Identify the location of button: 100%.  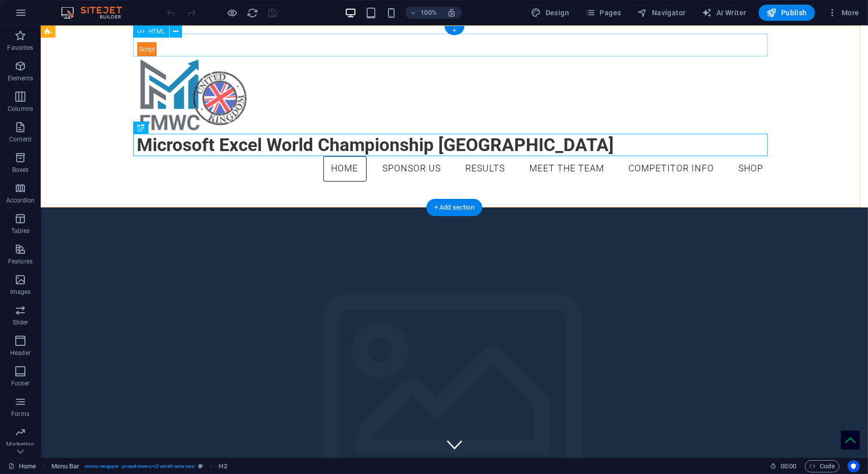
(423, 13).